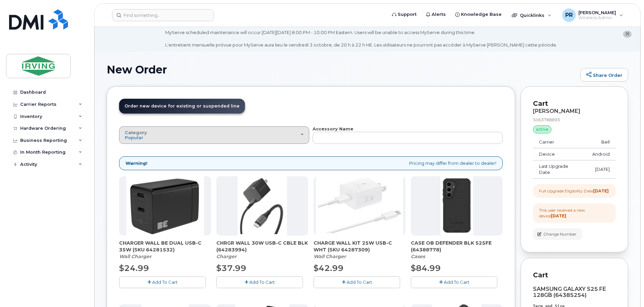 This screenshot has height=307, width=644. Describe the element at coordinates (558, 234) in the screenshot. I see `button: Change Number` at that location.